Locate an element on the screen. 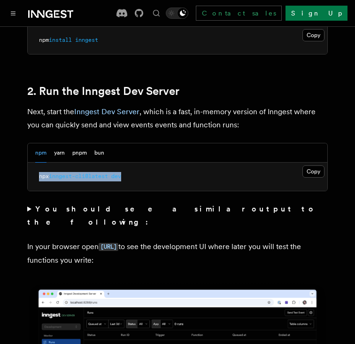  summary: You should see a similar output to the following: is located at coordinates (178, 216).